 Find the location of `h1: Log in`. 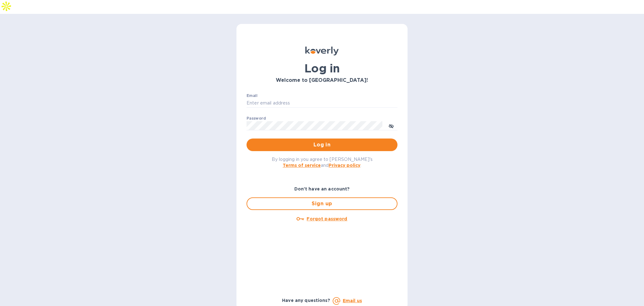

h1: Log in is located at coordinates (322, 68).